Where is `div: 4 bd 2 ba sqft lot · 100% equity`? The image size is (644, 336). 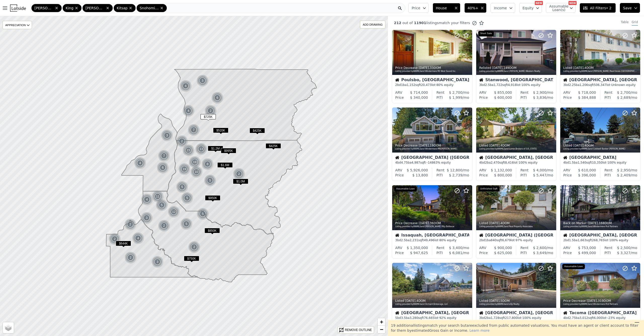 div: 4 bd 2 ba sqft lot · 100% equity is located at coordinates (516, 163).